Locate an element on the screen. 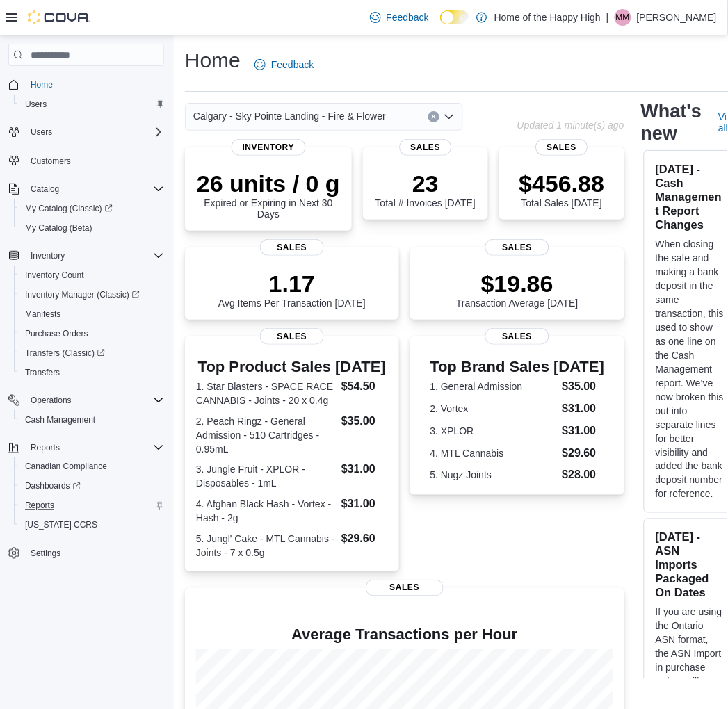 The image size is (728, 709). p: $19.86 is located at coordinates (517, 284).